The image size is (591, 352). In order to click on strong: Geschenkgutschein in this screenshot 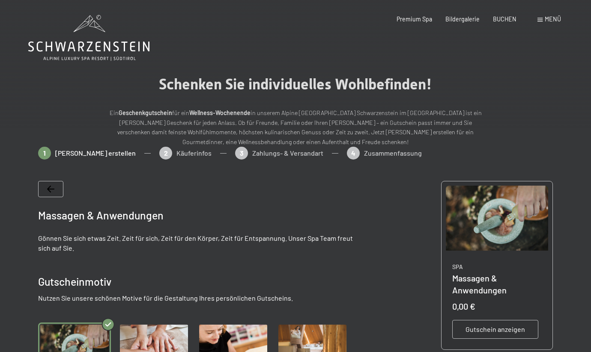, I will do `click(145, 113)`.